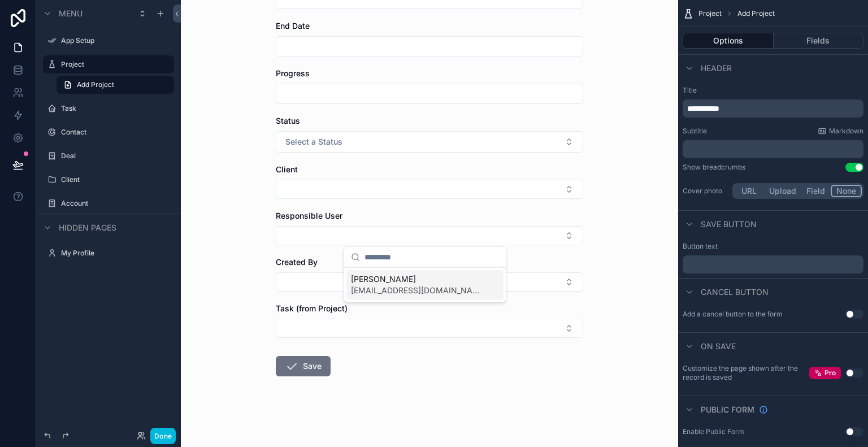  What do you see at coordinates (728, 410) in the screenshot?
I see `span: Public form` at bounding box center [728, 410].